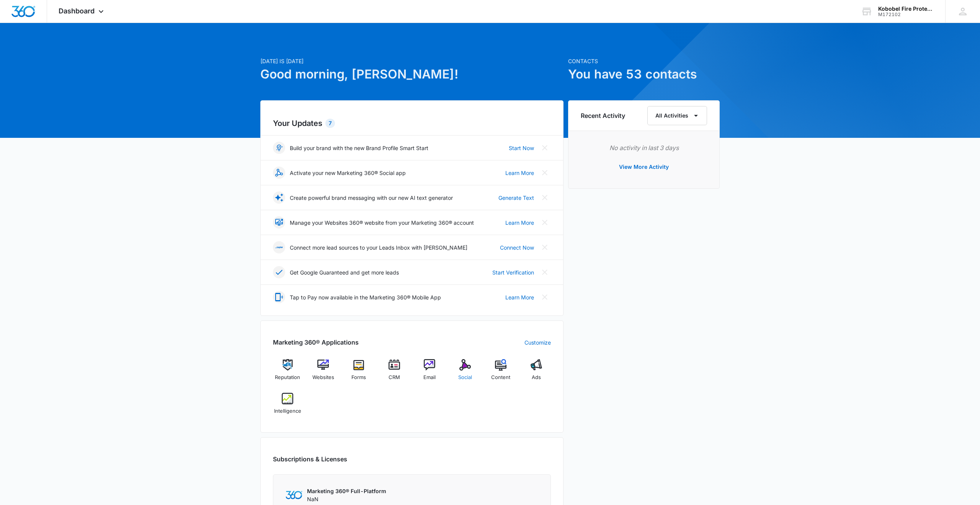 The image size is (980, 505). Describe the element at coordinates (287, 406) in the screenshot. I see `a: Intelligence` at that location.